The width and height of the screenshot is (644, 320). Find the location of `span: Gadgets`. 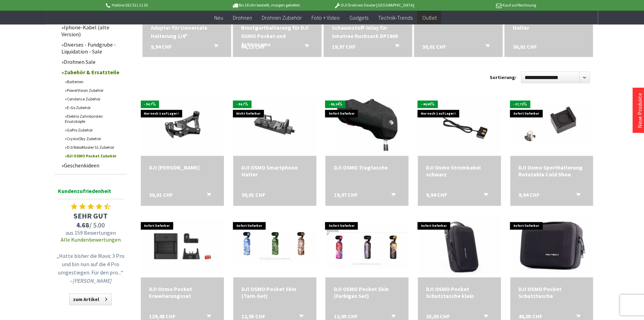

span: Gadgets is located at coordinates (358, 17).